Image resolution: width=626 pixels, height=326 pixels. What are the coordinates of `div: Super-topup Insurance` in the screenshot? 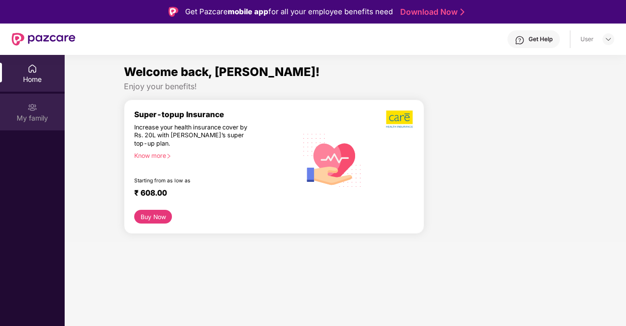 It's located at (216, 114).